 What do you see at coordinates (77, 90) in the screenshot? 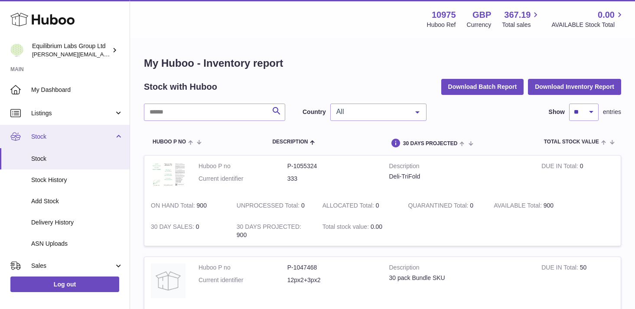
I see `span: My Dashboard` at bounding box center [77, 90].